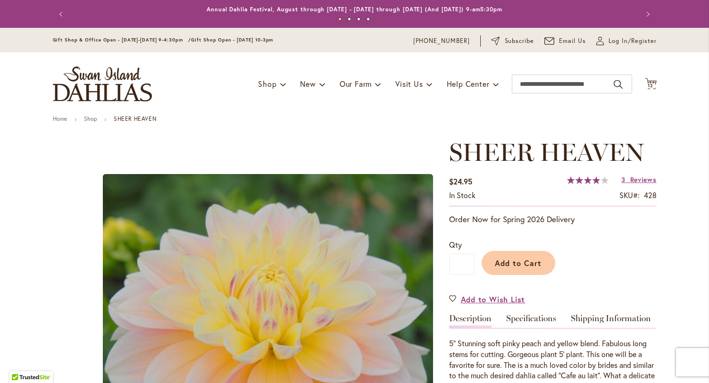 The height and width of the screenshot is (383, 709). Describe the element at coordinates (455, 244) in the screenshot. I see `span: Qty` at that location.